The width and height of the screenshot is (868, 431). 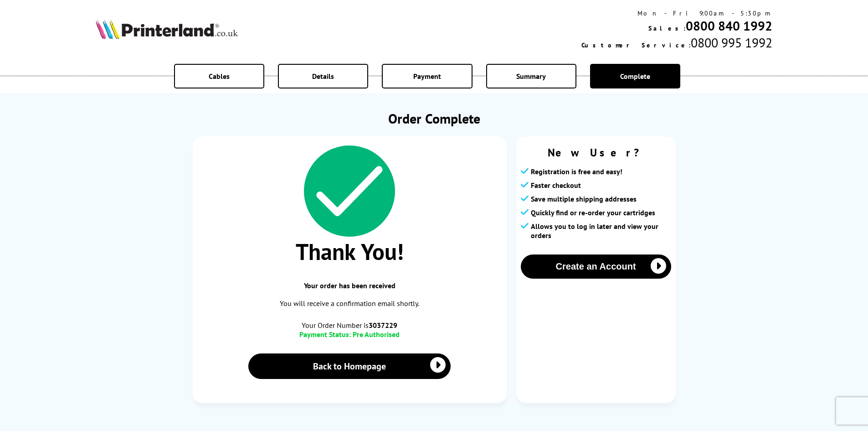 What do you see at coordinates (427, 76) in the screenshot?
I see `span: Payment` at bounding box center [427, 76].